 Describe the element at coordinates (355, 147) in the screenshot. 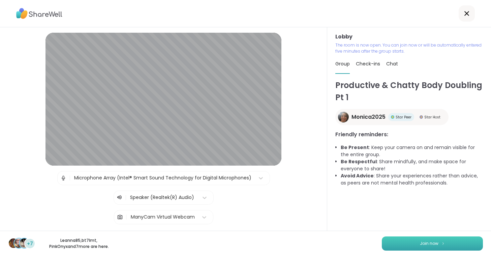

I see `b: Be Present` at that location.